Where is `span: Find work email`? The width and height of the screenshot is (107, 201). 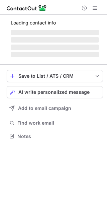 span: Find work email is located at coordinates (59, 123).